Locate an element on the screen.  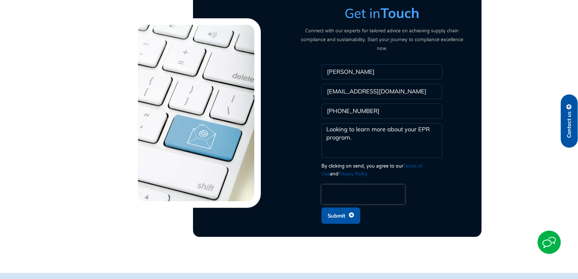
img: Start Chat is located at coordinates (549, 242).